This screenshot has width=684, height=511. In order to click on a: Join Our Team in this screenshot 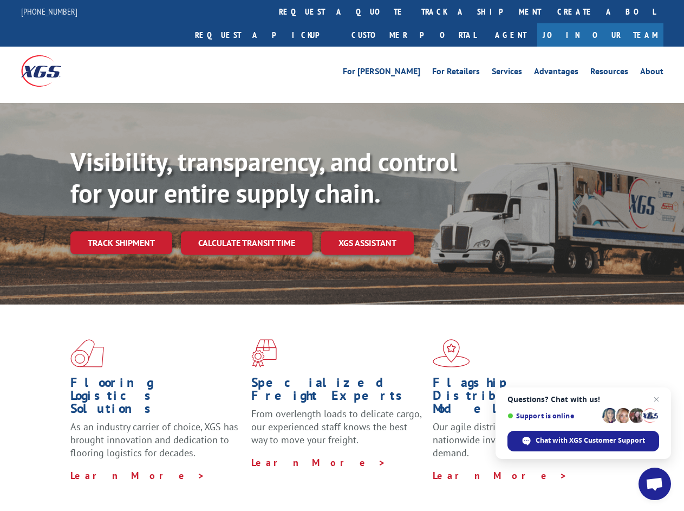, I will do `click(600, 35)`.